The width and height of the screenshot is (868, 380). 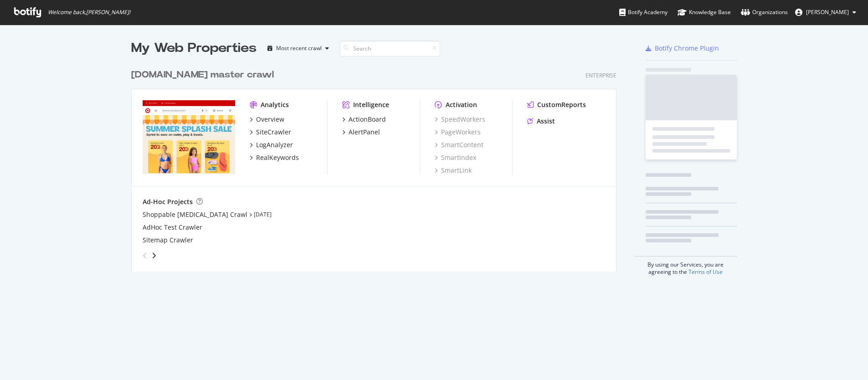 What do you see at coordinates (687, 48) in the screenshot?
I see `div: Botify Chrome Plugin` at bounding box center [687, 48].